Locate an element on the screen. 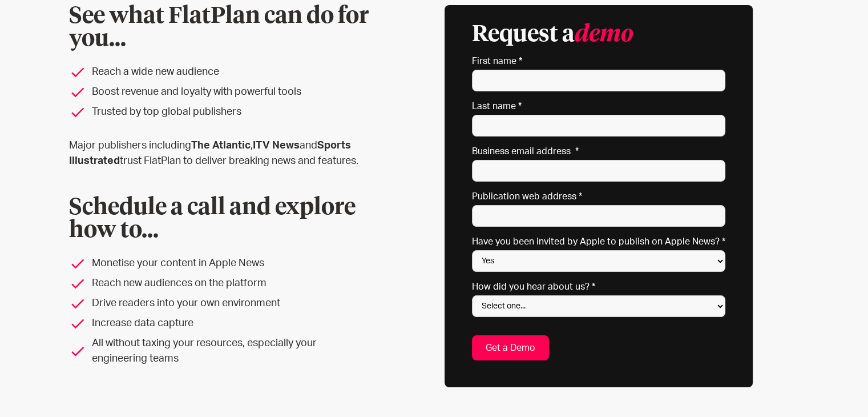 The width and height of the screenshot is (868, 417). strong: The Atlantic is located at coordinates (221, 145).